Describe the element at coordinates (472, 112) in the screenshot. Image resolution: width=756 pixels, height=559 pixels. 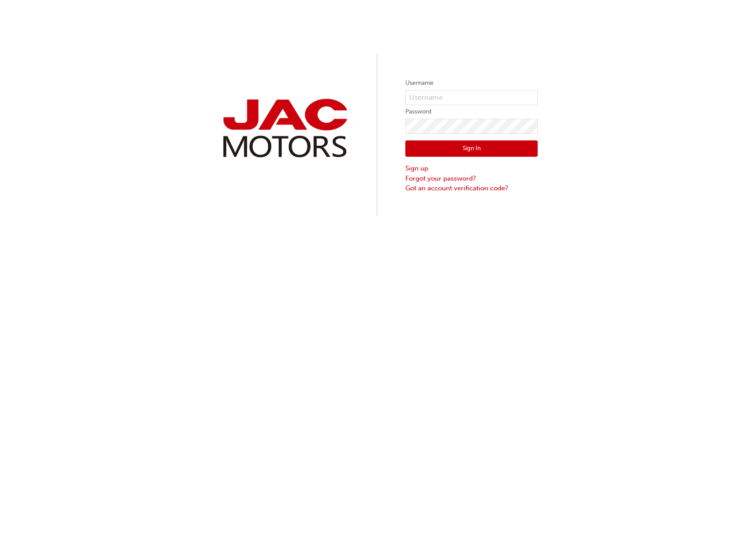
I see `label: Password` at that location.